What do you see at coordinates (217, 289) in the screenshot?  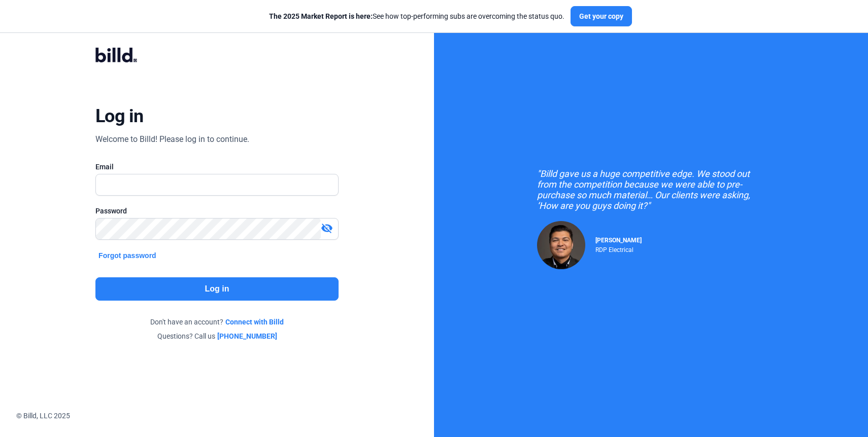 I see `button: Log in` at bounding box center [217, 289].